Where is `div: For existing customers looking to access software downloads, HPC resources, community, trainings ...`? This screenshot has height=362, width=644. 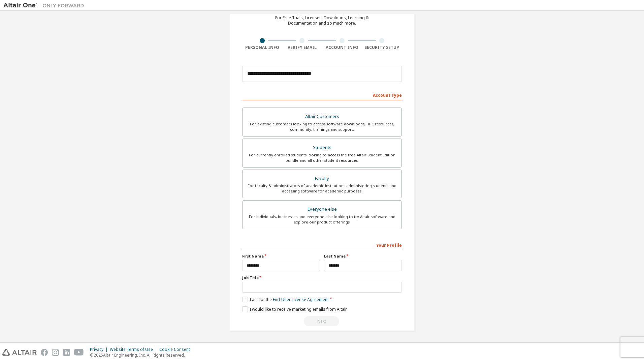
div: For existing customers looking to access software downloads, HPC resources, community, trainings ... is located at coordinates (322, 126).